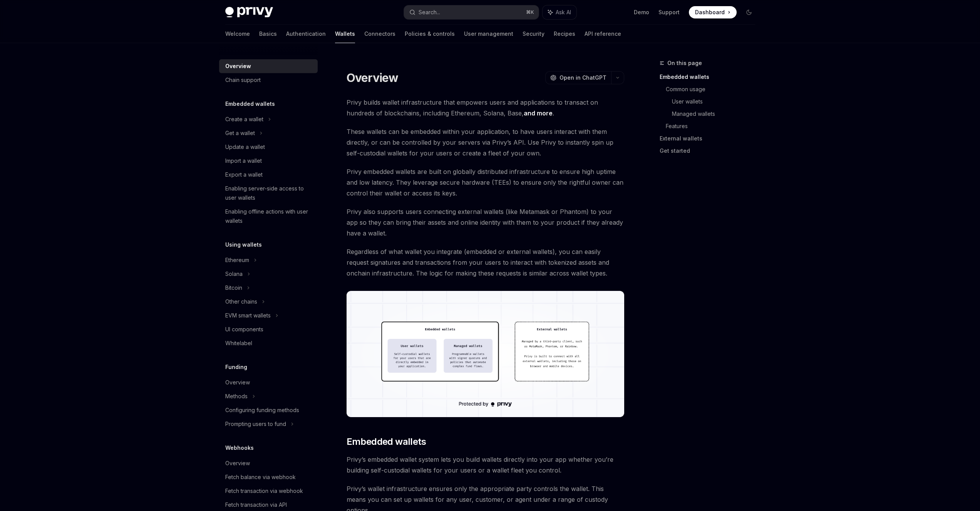  Describe the element at coordinates (345, 34) in the screenshot. I see `a: Wallets` at that location.